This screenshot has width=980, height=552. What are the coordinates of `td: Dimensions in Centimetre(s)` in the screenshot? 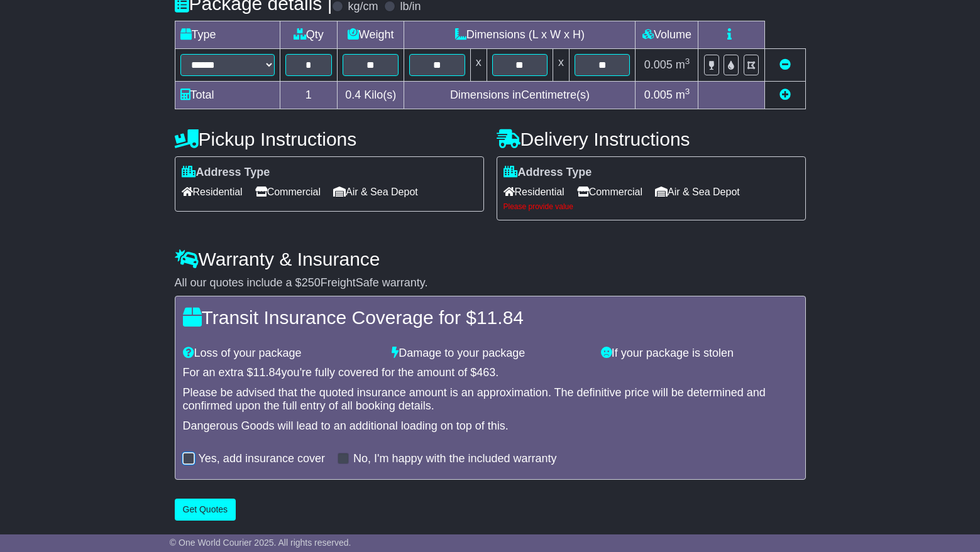 It's located at (520, 95).